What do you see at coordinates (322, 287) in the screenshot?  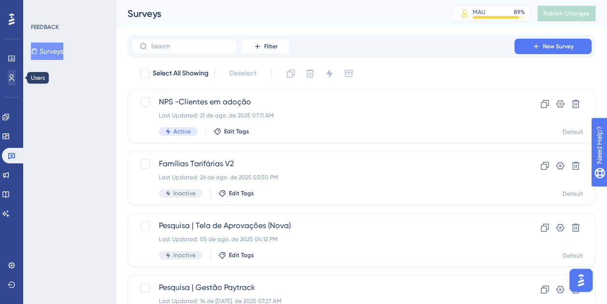 I see `span: Pesquisa | Gestão Paytrack` at bounding box center [322, 287].